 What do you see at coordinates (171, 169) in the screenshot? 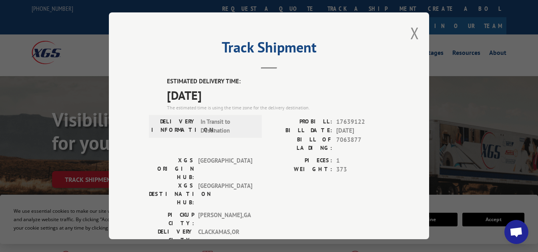
I see `label: XGS ORIGIN HUB:` at bounding box center [171, 169].